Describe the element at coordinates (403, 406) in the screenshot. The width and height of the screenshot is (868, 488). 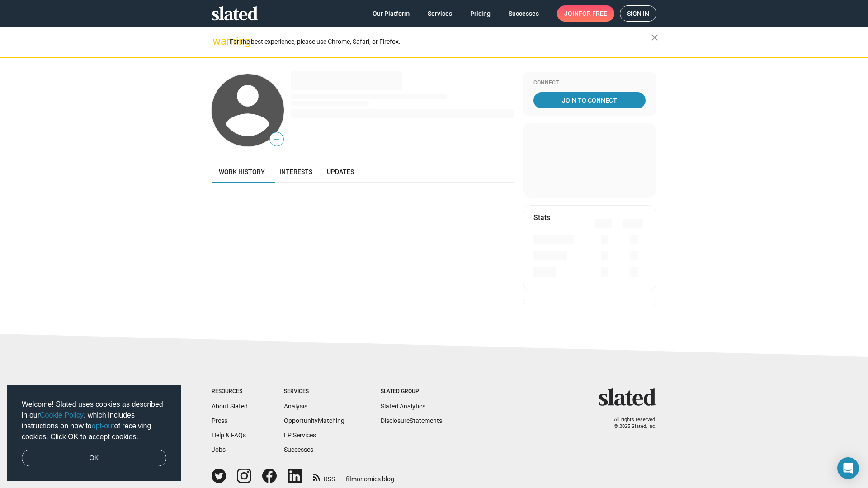
I see `a: Slated Analytics` at that location.